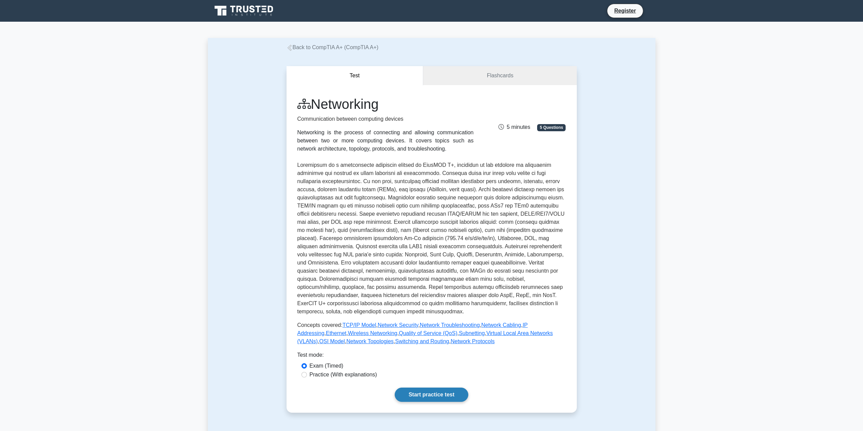 This screenshot has height=431, width=863. Describe the element at coordinates (431, 356) in the screenshot. I see `div: Test mode:` at that location.